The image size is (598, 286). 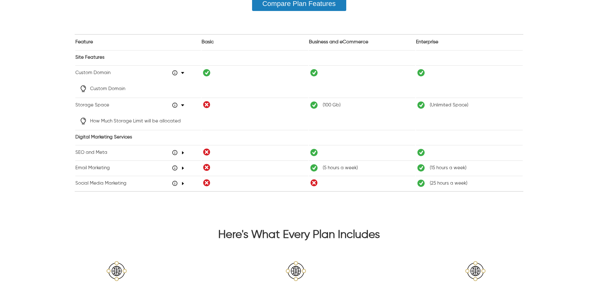 I want to click on strong: Site Features, so click(x=90, y=57).